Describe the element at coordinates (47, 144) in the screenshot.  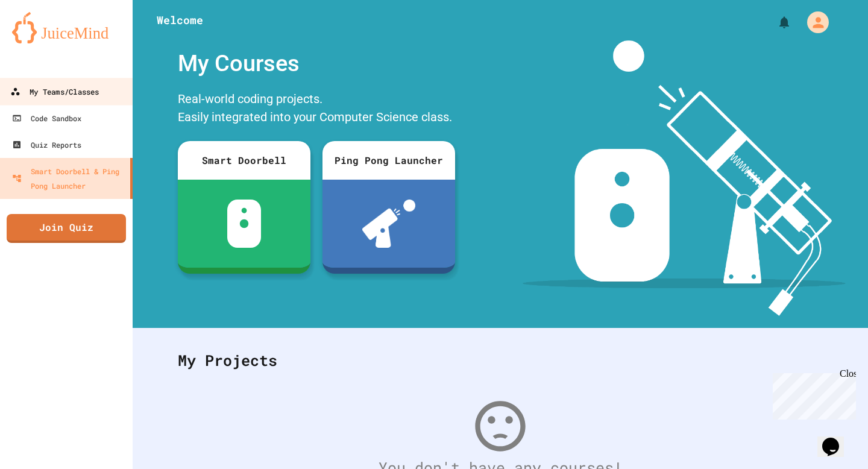
I see `div: Quiz Reports` at that location.